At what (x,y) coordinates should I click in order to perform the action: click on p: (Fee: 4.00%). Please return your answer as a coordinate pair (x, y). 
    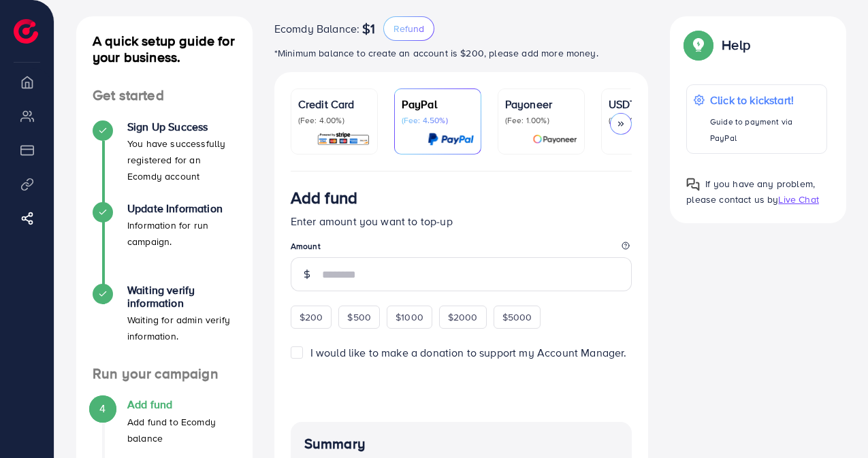
    Looking at the image, I should click on (335, 121).